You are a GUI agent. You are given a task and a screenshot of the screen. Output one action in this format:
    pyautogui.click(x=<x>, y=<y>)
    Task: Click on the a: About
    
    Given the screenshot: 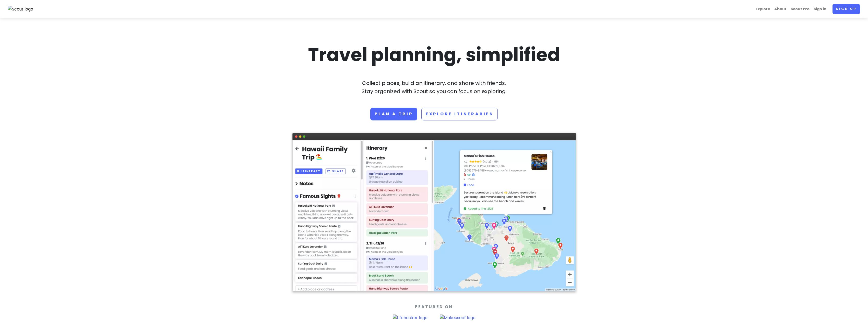 What is the action you would take?
    pyautogui.click(x=780, y=9)
    